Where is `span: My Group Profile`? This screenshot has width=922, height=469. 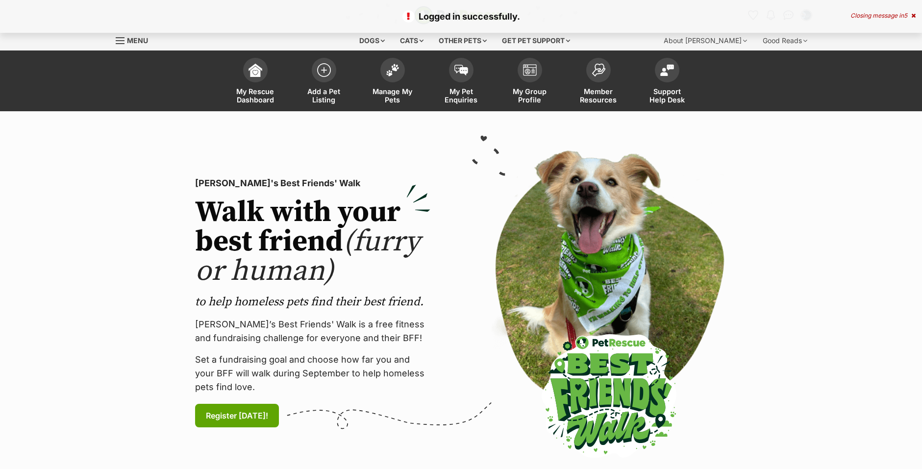
span: My Group Profile is located at coordinates (530, 96).